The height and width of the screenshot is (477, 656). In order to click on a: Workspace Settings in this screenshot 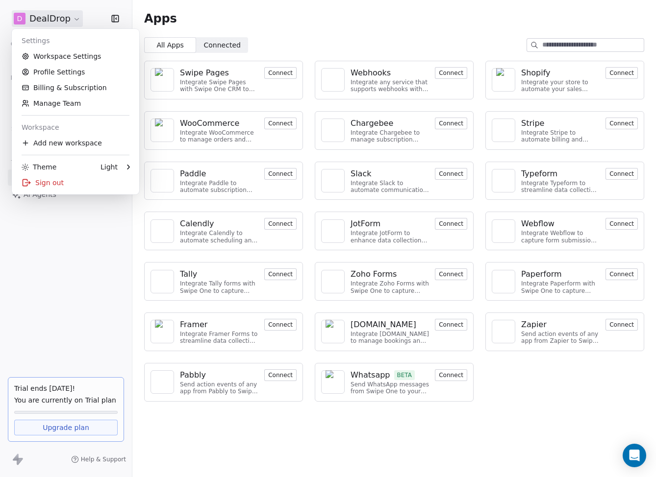, I will do `click(75, 56)`.